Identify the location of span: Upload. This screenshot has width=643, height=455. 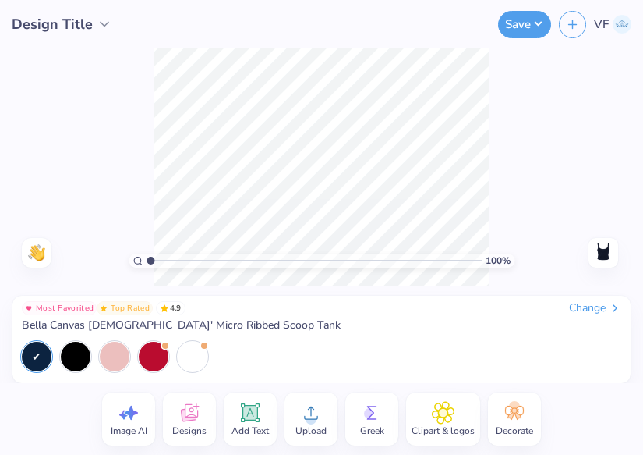
(311, 430).